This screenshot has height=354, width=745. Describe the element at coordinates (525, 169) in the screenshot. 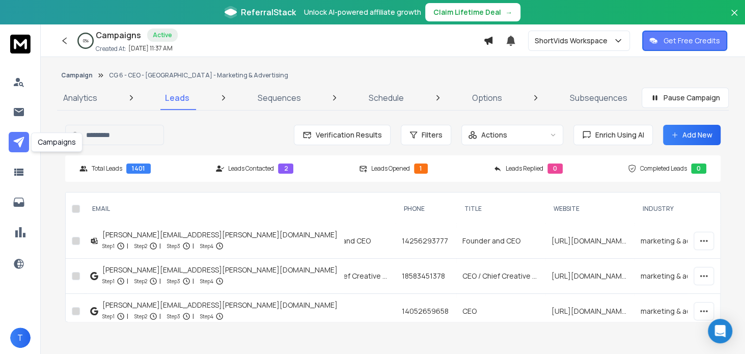

I see `p: Leads Replied` at that location.